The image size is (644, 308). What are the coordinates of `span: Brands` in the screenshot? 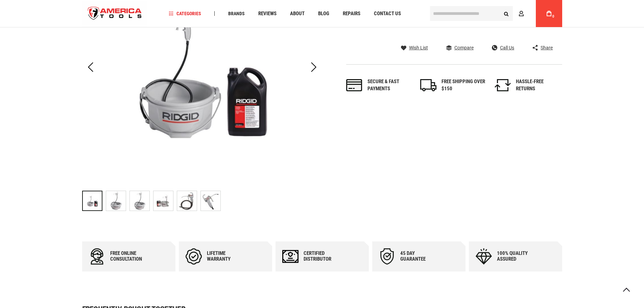 It's located at (236, 14).